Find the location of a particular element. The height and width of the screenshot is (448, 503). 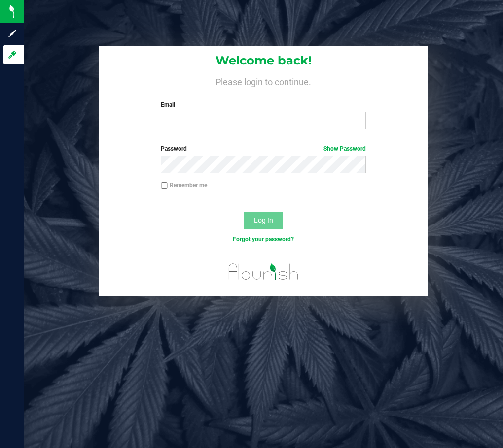

a: Forgot your password? is located at coordinates (263, 239).